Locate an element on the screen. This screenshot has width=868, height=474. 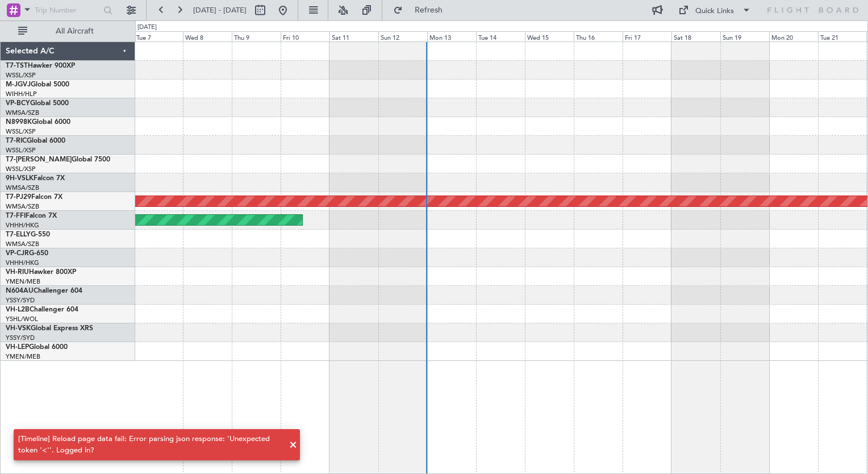
a: VH-LEPGlobal 6000 is located at coordinates (36, 347).